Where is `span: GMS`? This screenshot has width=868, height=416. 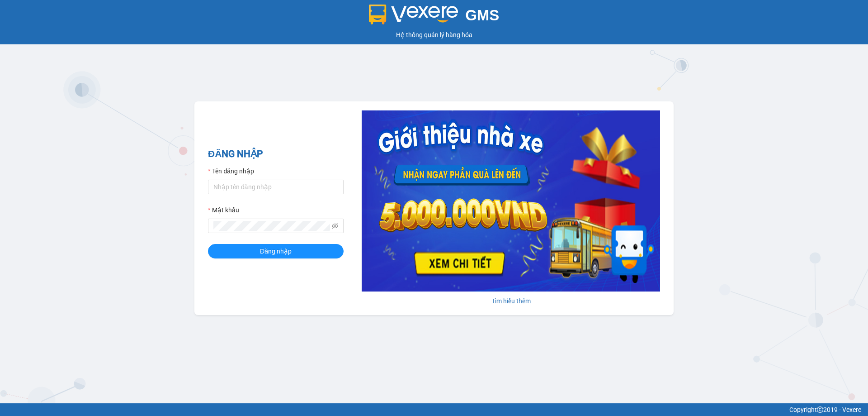
span: GMS is located at coordinates (482, 15).